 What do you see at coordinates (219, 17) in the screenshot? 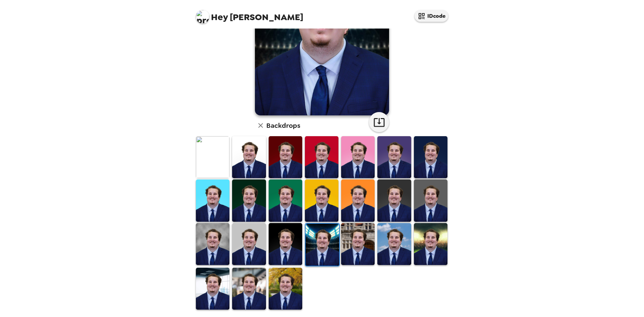
I see `span: Hey` at bounding box center [219, 17].